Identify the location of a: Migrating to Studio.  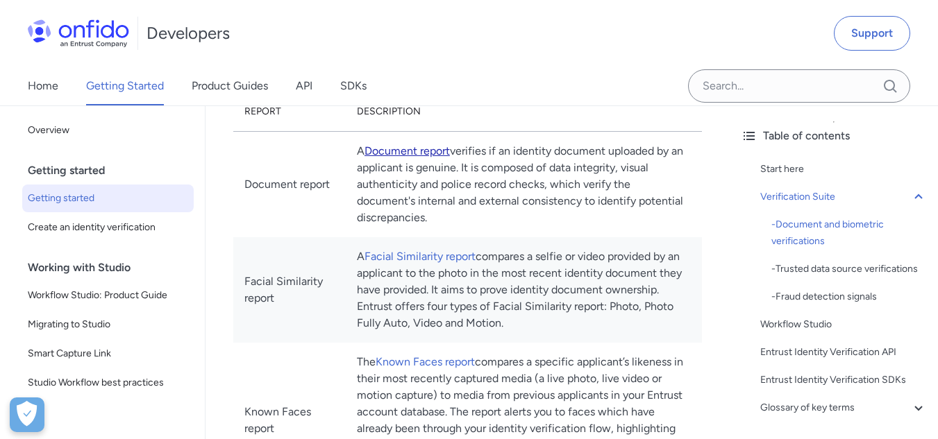
(108, 325).